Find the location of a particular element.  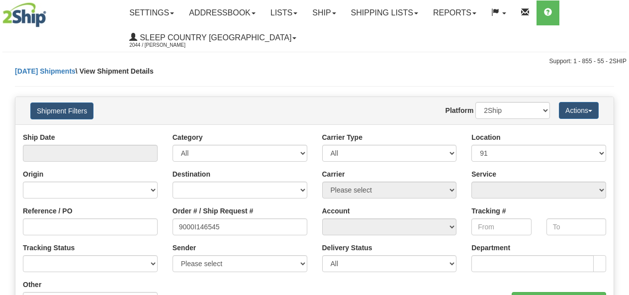

label: Order # / Ship Request # is located at coordinates (213, 211).